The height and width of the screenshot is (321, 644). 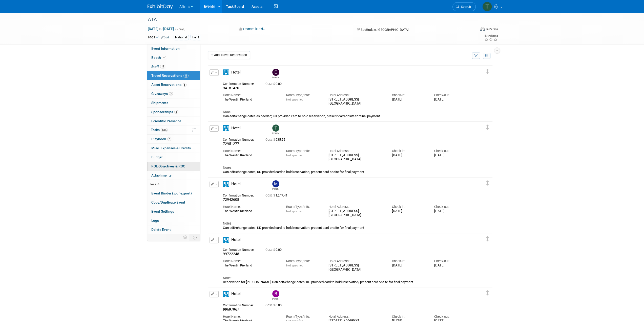 What do you see at coordinates (165, 112) in the screenshot?
I see `span: Sponsorships` at bounding box center [165, 112].